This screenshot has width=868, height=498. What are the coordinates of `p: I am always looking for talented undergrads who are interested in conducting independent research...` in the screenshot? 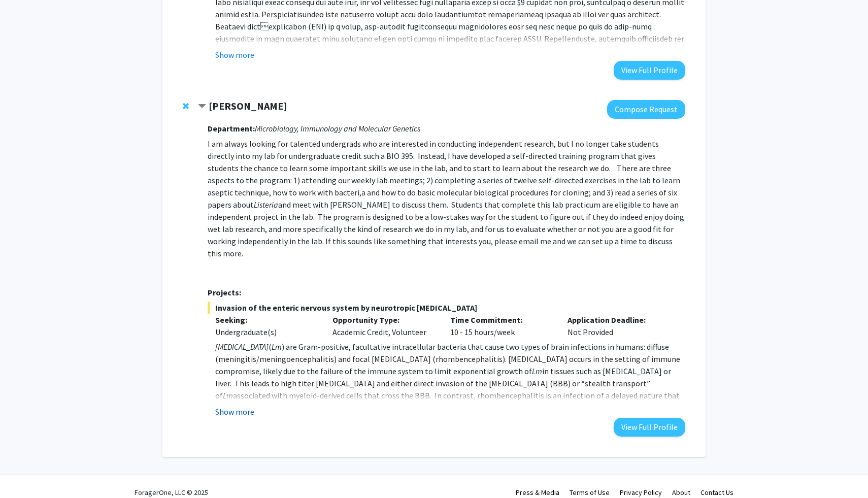 It's located at (446, 199).